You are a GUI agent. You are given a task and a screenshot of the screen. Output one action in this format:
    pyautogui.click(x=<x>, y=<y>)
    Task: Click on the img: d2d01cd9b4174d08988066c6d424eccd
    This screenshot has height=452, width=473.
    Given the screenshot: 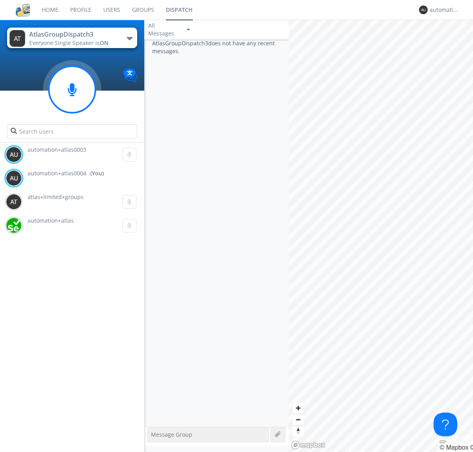 What is the action you would take?
    pyautogui.click(x=14, y=226)
    